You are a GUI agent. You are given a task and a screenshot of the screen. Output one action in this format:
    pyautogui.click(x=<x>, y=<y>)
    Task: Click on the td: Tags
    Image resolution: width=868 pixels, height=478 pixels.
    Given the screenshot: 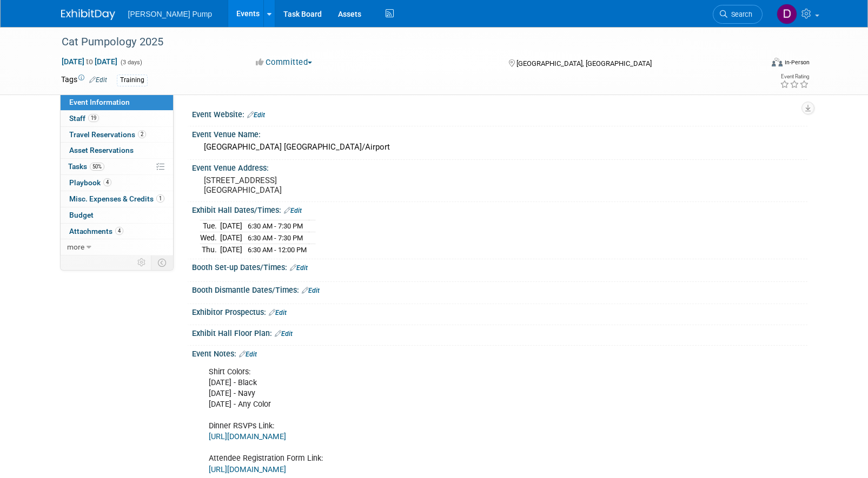 What is the action you would take?
    pyautogui.click(x=84, y=80)
    